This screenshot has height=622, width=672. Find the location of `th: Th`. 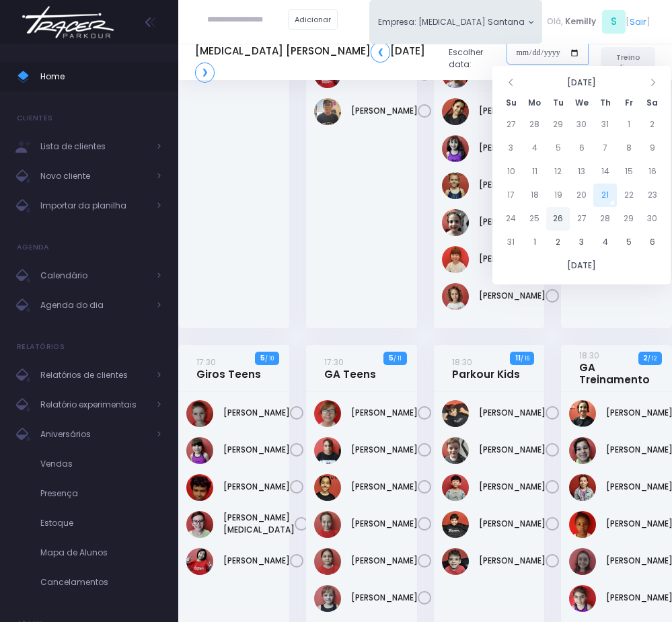

th: Th is located at coordinates (604, 103).